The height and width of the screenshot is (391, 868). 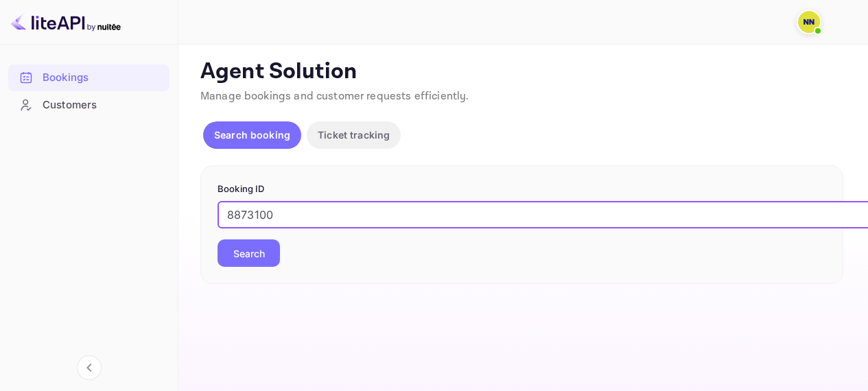 I want to click on a: Customers, so click(x=89, y=104).